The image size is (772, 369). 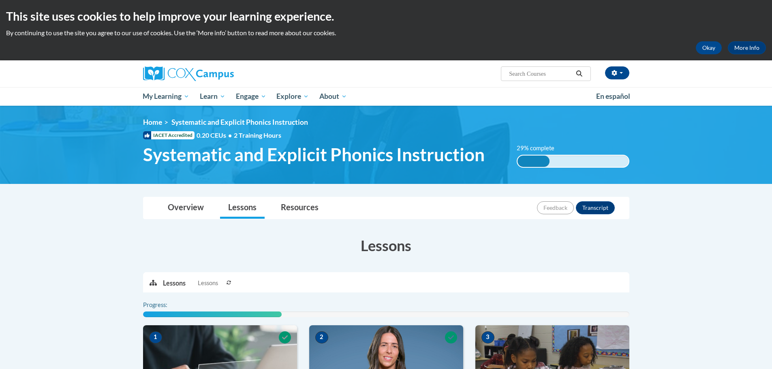 I want to click on img: Cox Campus, so click(x=188, y=74).